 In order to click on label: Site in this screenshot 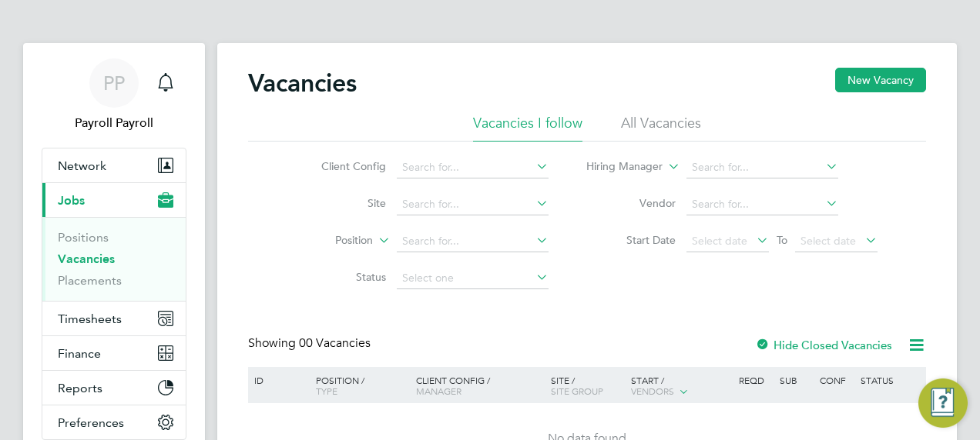, I will do `click(341, 203)`.